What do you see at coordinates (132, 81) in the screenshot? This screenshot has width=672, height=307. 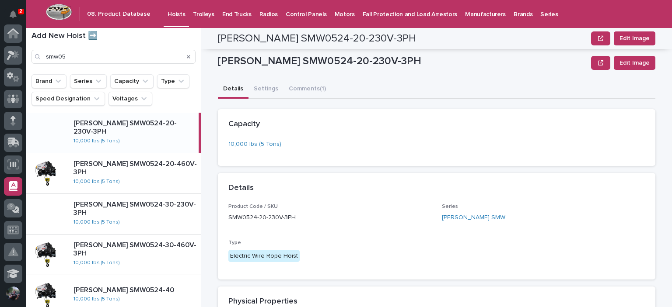 I see `button: Capacity` at bounding box center [132, 81].